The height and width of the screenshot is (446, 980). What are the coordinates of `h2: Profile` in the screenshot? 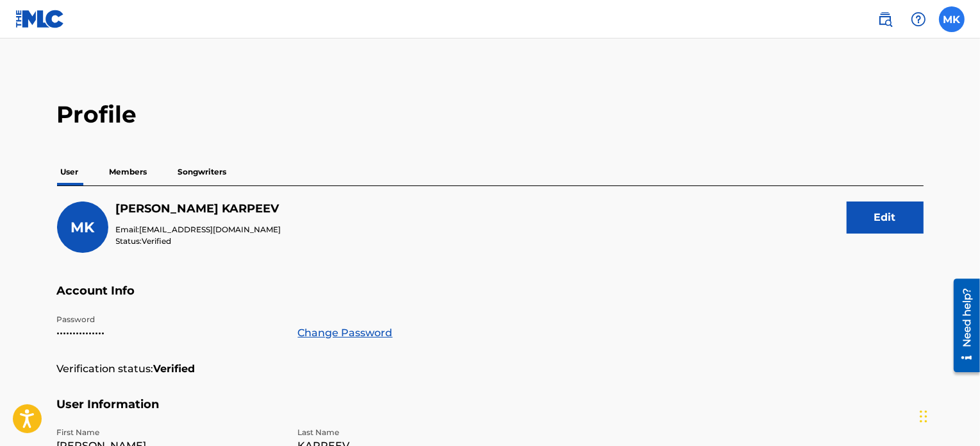 It's located at (491, 114).